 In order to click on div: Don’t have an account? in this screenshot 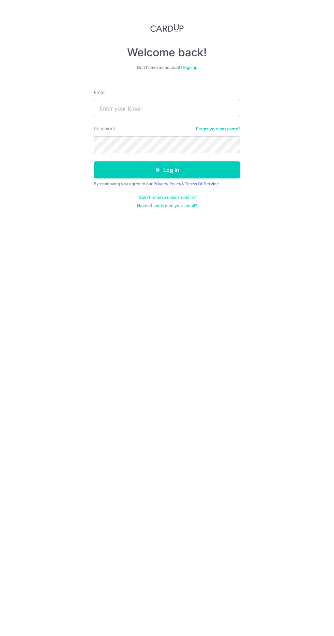, I will do `click(167, 68)`.